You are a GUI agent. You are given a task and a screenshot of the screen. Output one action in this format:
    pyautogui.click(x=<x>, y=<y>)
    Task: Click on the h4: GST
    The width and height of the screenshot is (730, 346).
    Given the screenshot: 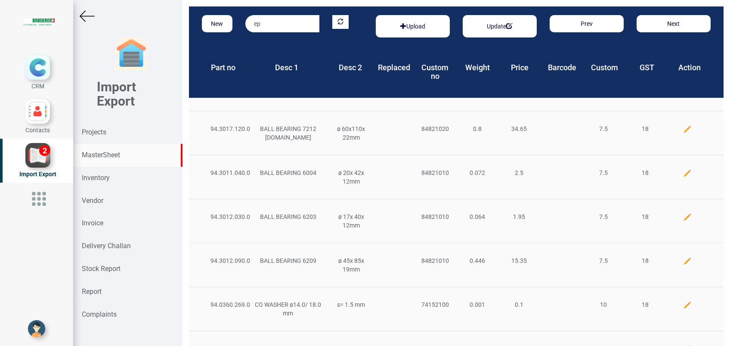 What is the action you would take?
    pyautogui.click(x=647, y=68)
    